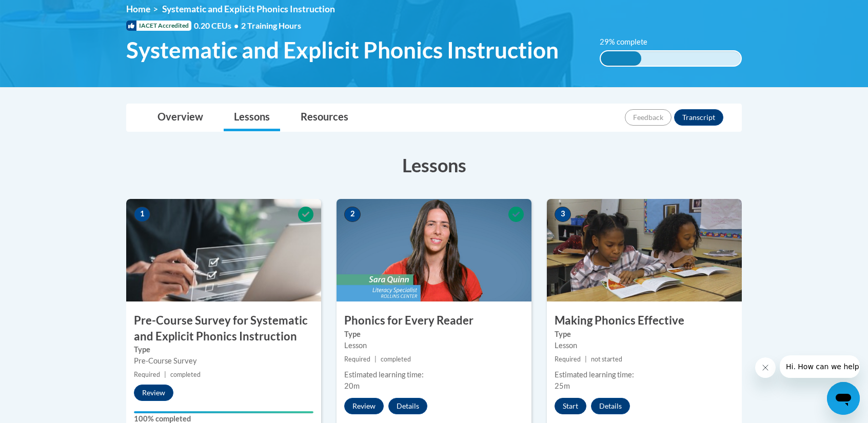 The width and height of the screenshot is (868, 423). Describe the element at coordinates (180, 118) in the screenshot. I see `a: Overview` at that location.